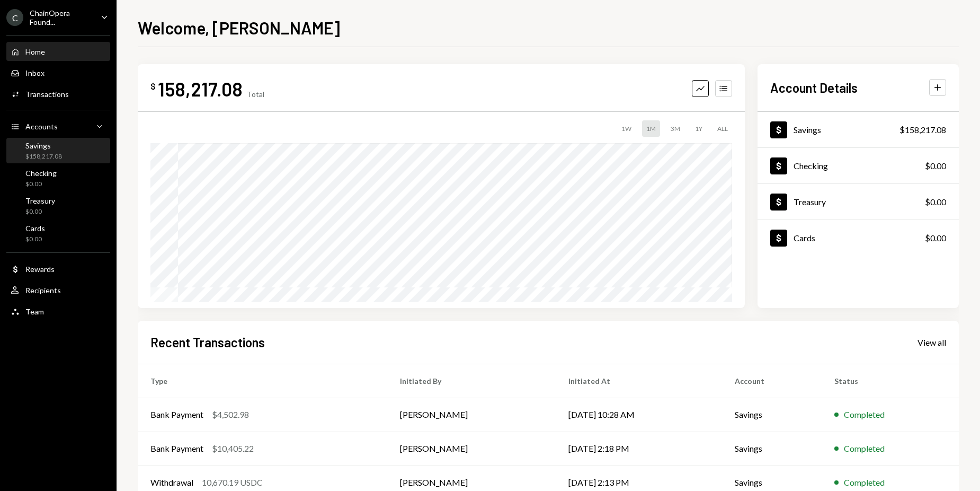 The width and height of the screenshot is (980, 491). I want to click on a: Team, so click(58, 311).